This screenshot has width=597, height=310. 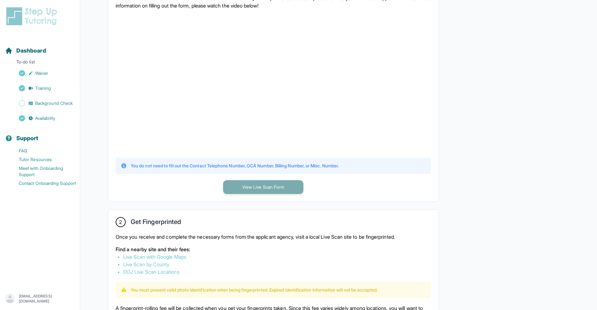 What do you see at coordinates (151, 272) in the screenshot?
I see `a: DOJ Live Scan Locations` at bounding box center [151, 272].